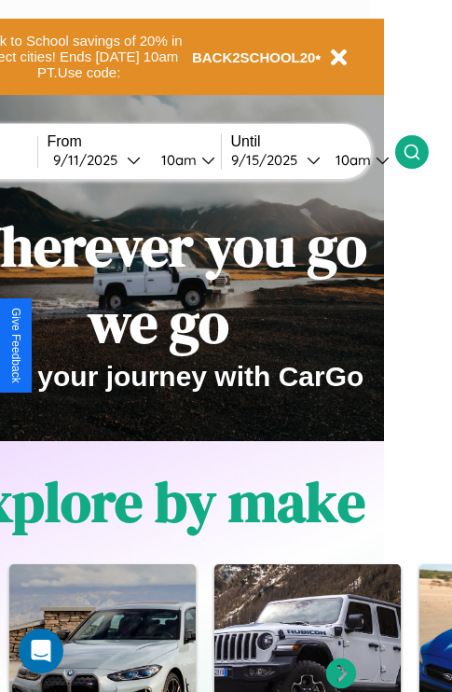  I want to click on div: 9 / 15 / 2025, so click(269, 159).